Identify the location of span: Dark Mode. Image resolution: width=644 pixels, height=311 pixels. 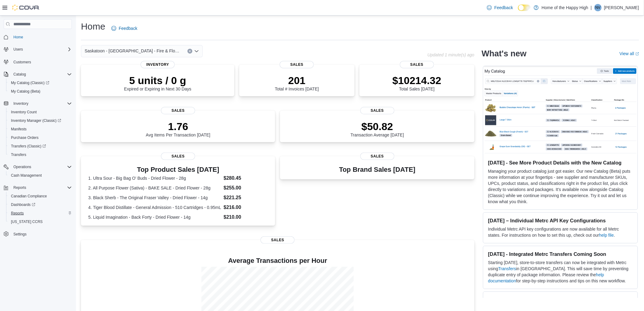
(518, 11).